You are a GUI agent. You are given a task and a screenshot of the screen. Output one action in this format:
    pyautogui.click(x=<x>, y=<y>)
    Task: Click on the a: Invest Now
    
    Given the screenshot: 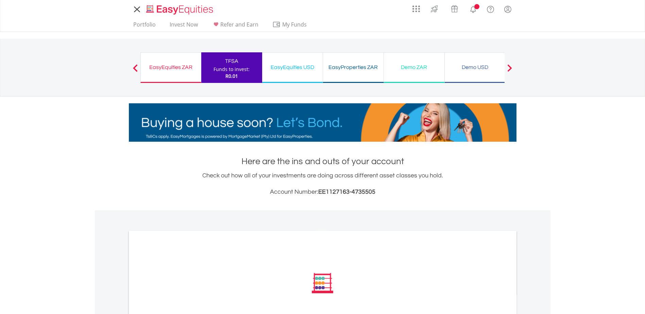 What is the action you would take?
    pyautogui.click(x=184, y=26)
    